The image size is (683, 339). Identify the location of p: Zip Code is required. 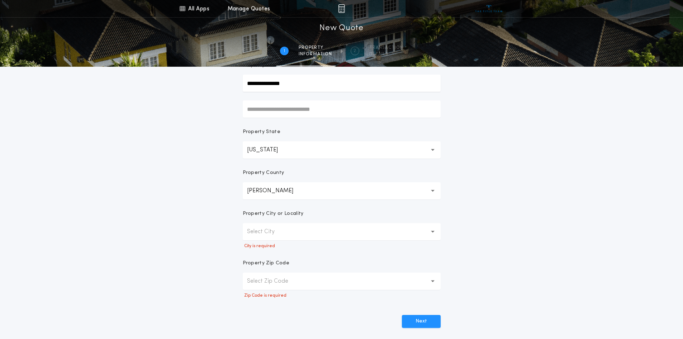
(341, 295).